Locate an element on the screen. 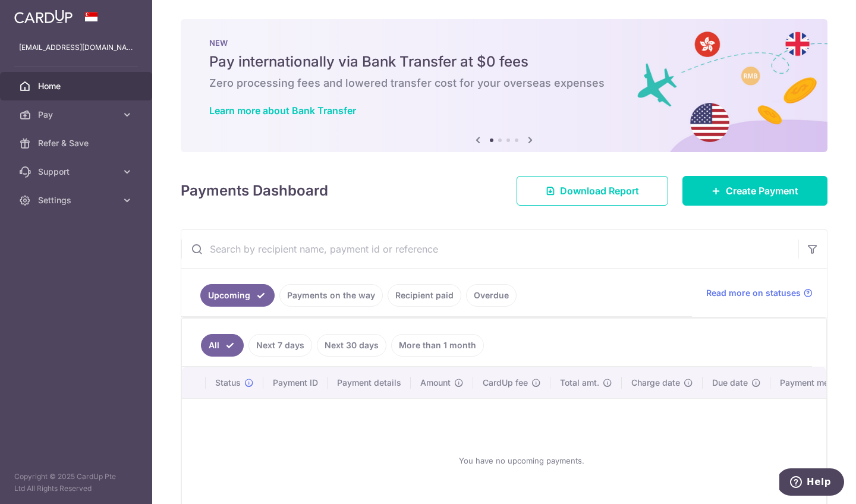 The height and width of the screenshot is (504, 856). span: Pay is located at coordinates (77, 115).